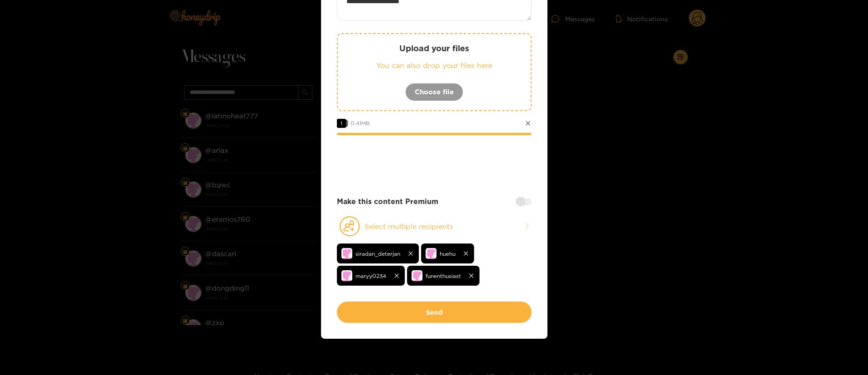  I want to click on strong: Make this content Premium, so click(388, 201).